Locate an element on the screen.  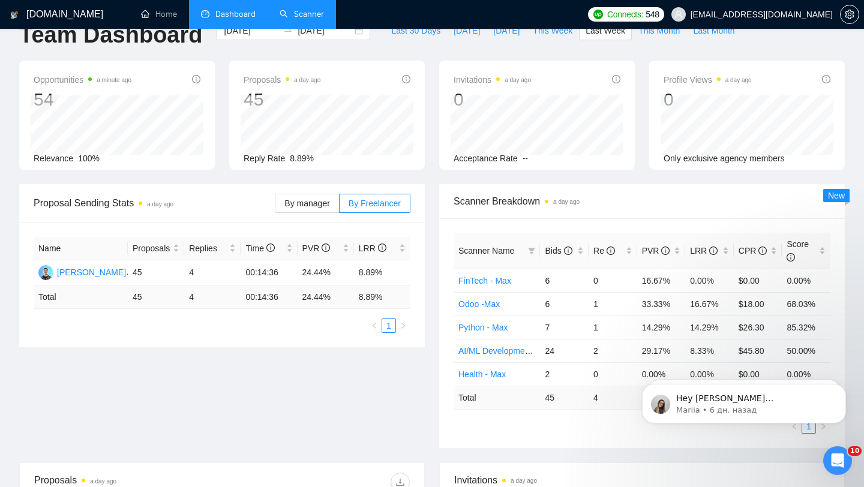
span: By manager is located at coordinates (307, 203).